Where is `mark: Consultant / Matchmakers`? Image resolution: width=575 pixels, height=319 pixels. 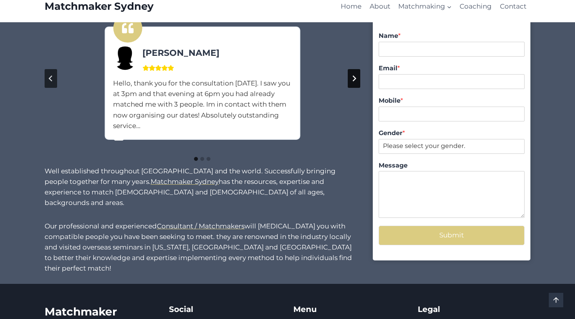
mark: Consultant / Matchmakers is located at coordinates (201, 226).